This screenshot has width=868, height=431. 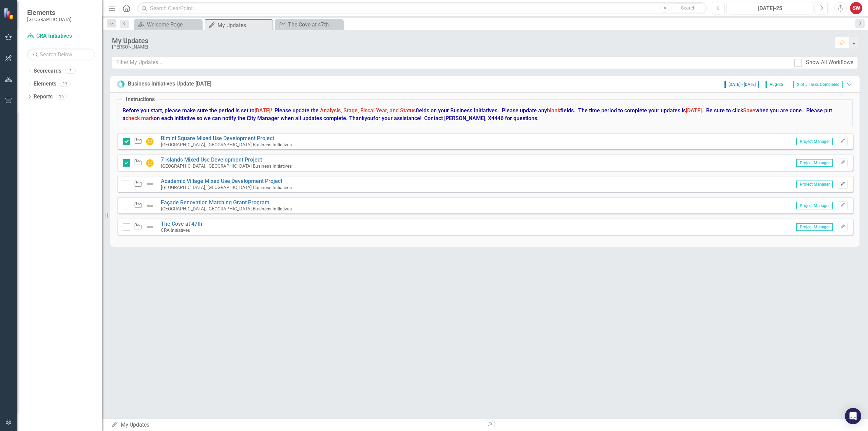 I want to click on div: 17, so click(x=65, y=84).